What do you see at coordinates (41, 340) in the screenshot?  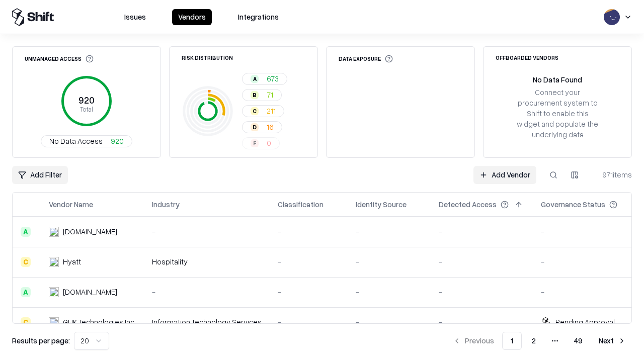 I see `p: Results per page:` at bounding box center [41, 340].